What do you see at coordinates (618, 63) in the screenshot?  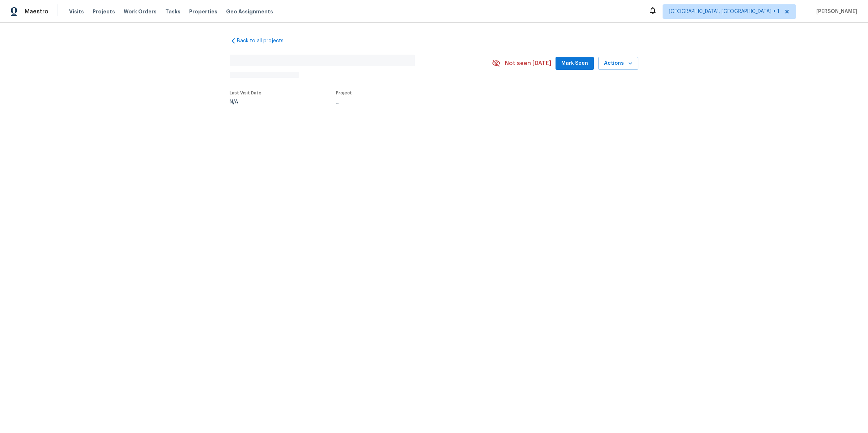 I see `span: Actions` at bounding box center [618, 63].